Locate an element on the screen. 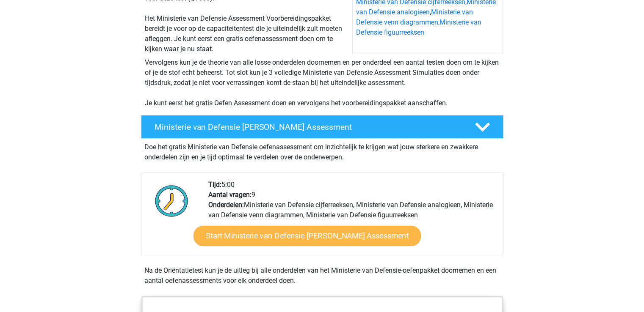 The width and height of the screenshot is (644, 312). b: Tijd: is located at coordinates (215, 185).